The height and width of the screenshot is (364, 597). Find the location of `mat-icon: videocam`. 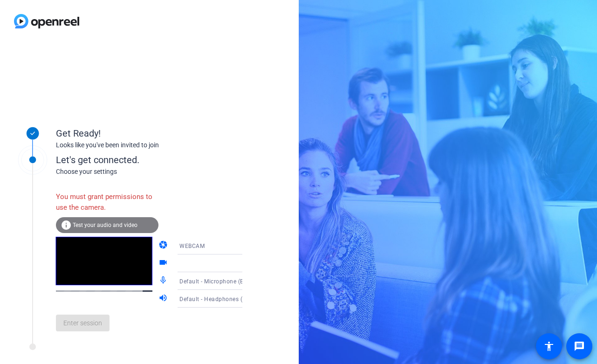

mat-icon: videocam is located at coordinates (164, 263).